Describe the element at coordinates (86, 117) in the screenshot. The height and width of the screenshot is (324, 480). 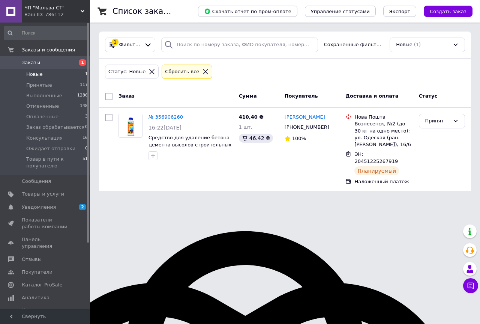
I see `span: 3` at that location.